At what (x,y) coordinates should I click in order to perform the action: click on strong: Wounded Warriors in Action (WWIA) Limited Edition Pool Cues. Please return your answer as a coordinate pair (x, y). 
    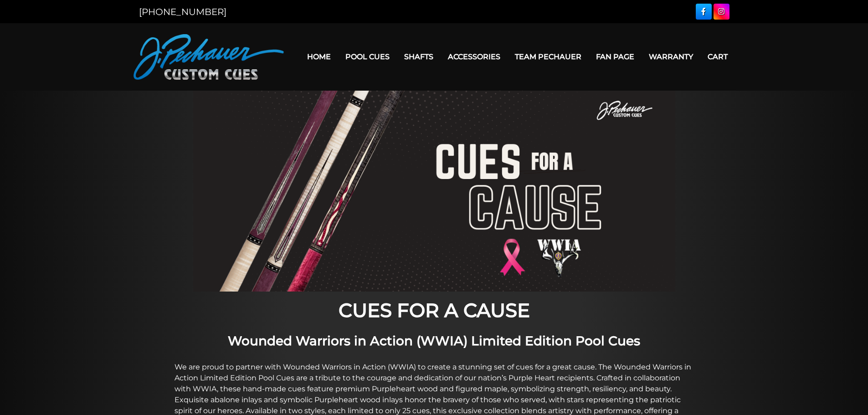
    Looking at the image, I should click on (434, 341).